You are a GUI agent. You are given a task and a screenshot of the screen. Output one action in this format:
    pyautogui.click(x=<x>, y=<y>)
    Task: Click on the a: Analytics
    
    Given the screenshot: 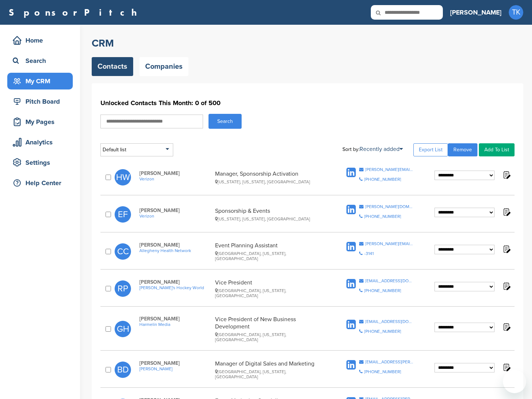 What is the action you would take?
    pyautogui.click(x=40, y=142)
    